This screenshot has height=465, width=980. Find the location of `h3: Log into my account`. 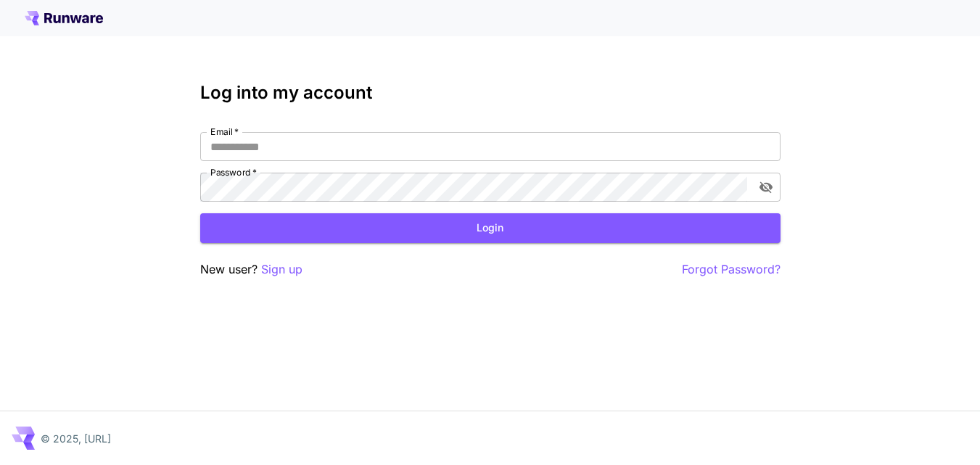

h3: Log into my account is located at coordinates (490, 93).